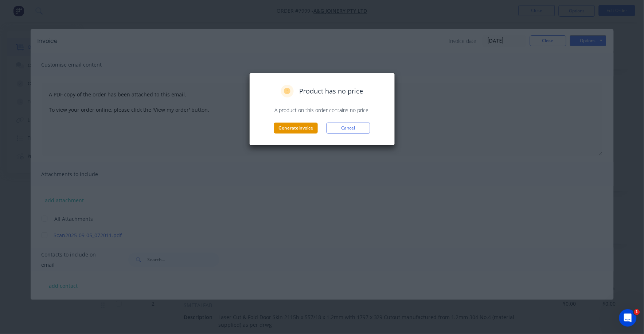 The image size is (644, 334). Describe the element at coordinates (331, 91) in the screenshot. I see `span: Product has no price` at that location.